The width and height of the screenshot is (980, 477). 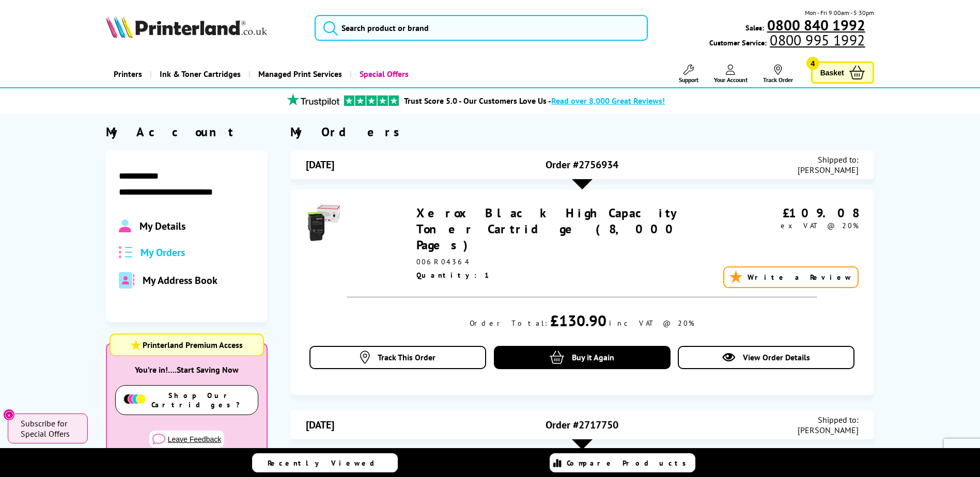 What do you see at coordinates (629, 463) in the screenshot?
I see `span: Compare Products` at bounding box center [629, 463].